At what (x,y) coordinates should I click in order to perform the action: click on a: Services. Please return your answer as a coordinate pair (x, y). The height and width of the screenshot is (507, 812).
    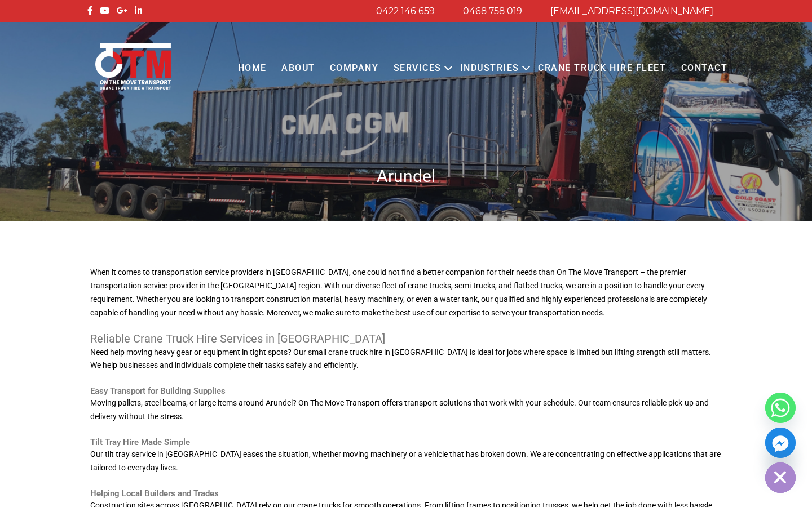
    Looking at the image, I should click on (417, 68).